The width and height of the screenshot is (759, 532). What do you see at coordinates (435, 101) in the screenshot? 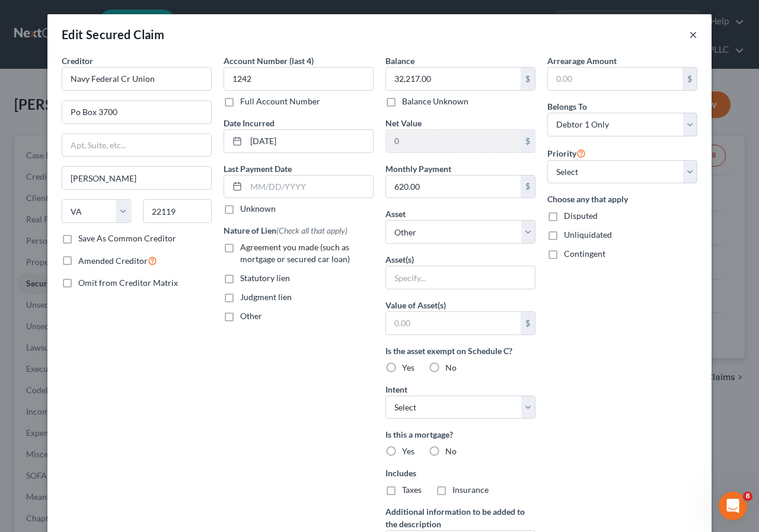
I see `label: Balance Unknown` at bounding box center [435, 101].